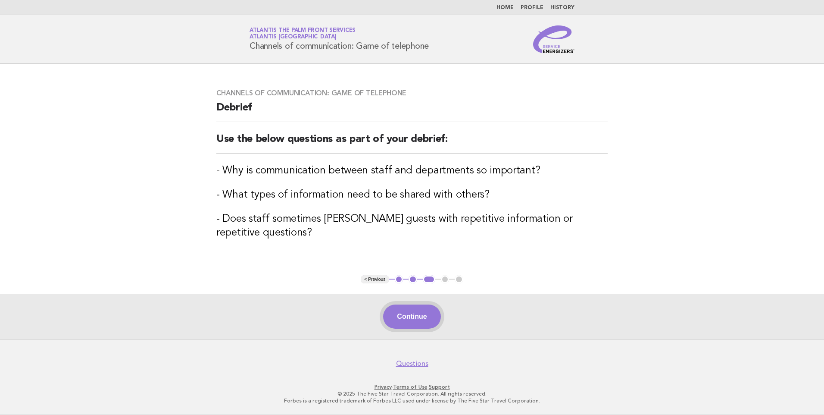 The width and height of the screenshot is (824, 415). Describe the element at coordinates (399, 279) in the screenshot. I see `button: 1` at that location.